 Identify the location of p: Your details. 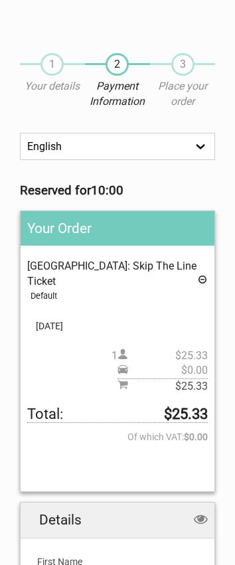
(52, 86).